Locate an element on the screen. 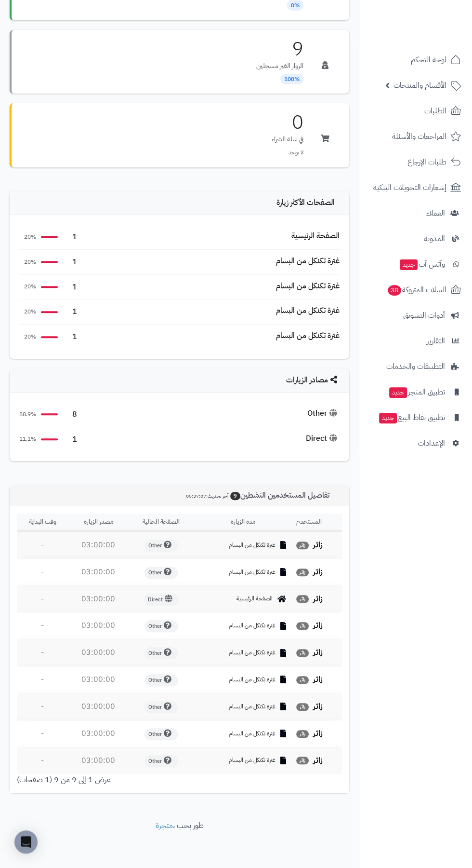  h3: 9 is located at coordinates (280, 49).